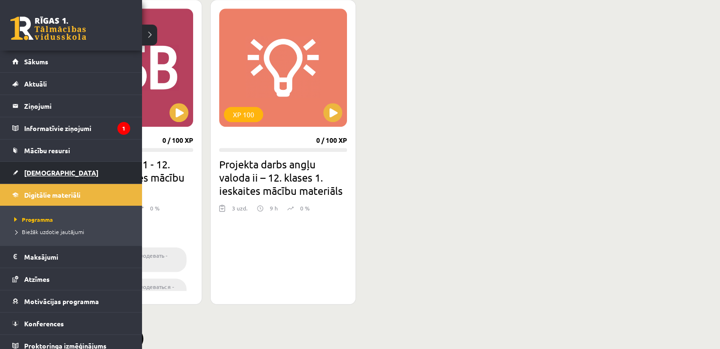  Describe the element at coordinates (77, 128) in the screenshot. I see `legend: Informatīvie ziņojumi` at that location.